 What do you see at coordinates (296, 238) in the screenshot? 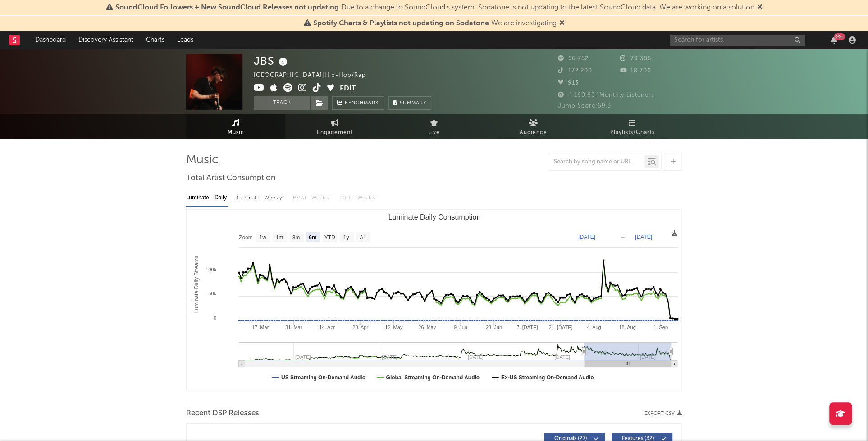
I see `text: 3m` at bounding box center [296, 238].